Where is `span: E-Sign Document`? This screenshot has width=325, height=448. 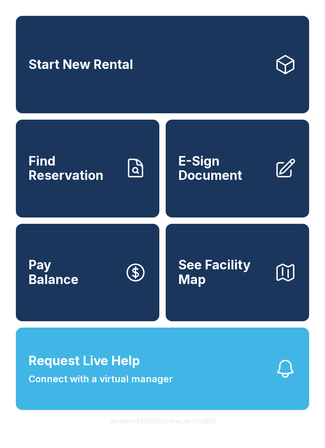
span: E-Sign Document is located at coordinates (223, 168).